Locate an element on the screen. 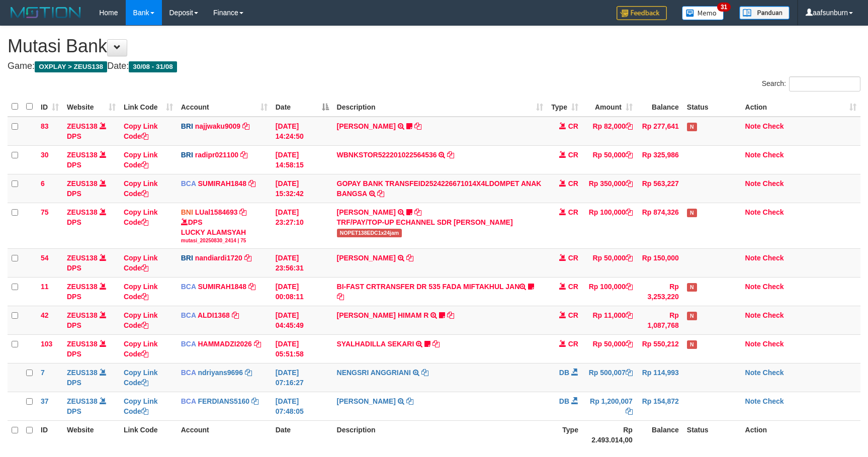 Image resolution: width=868 pixels, height=457 pixels. a: Copy najjwaku9009 to clipboard is located at coordinates (246, 126).